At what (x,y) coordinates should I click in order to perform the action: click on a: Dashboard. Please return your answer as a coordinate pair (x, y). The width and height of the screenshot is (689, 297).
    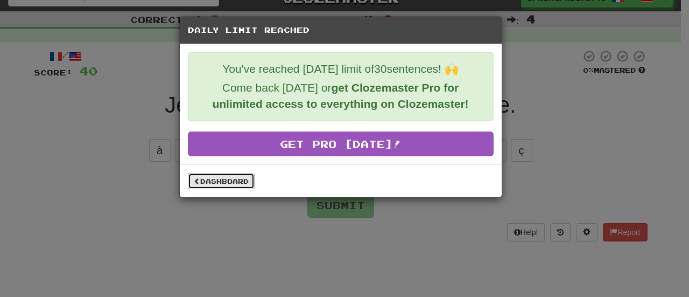
    Looking at the image, I should click on (221, 181).